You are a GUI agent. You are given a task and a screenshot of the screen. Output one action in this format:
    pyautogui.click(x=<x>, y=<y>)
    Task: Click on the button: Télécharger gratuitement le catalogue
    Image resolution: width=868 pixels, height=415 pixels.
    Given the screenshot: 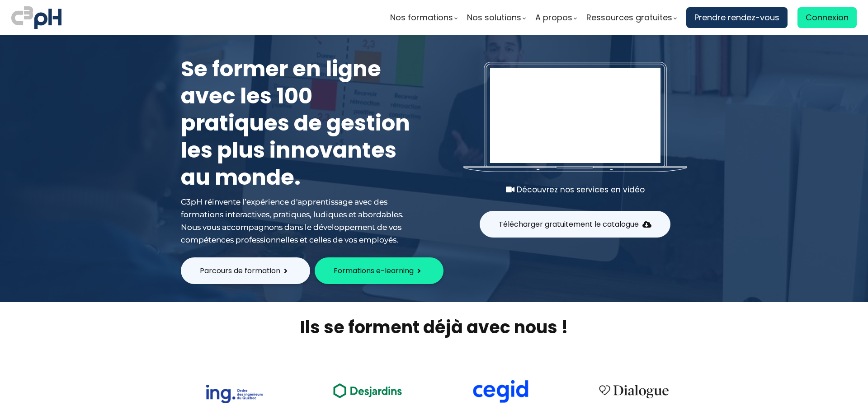 What is the action you would take?
    pyautogui.click(x=575, y=224)
    